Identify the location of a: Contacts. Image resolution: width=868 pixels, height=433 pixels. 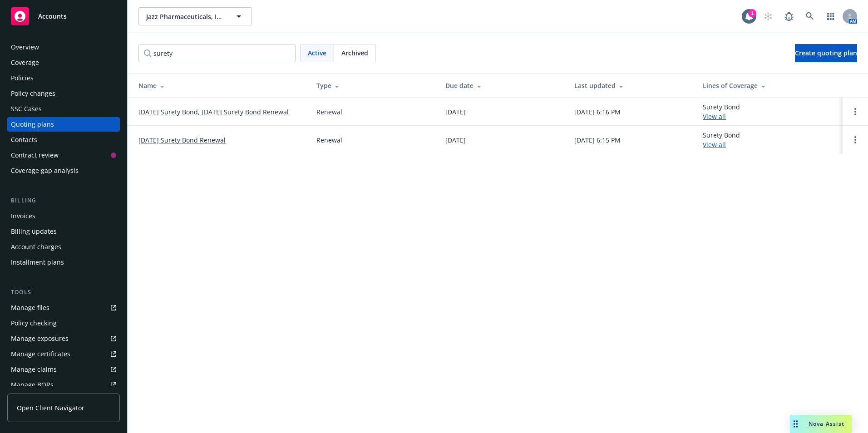
(64, 140).